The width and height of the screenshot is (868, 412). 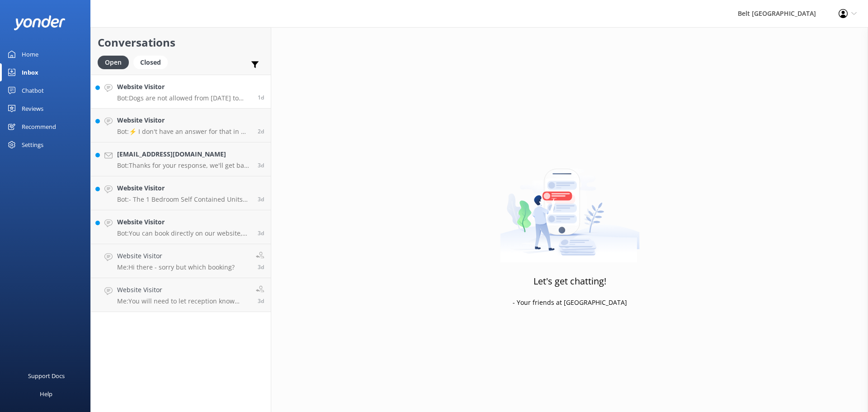 I want to click on span: Oct 11 2025 04:22pm (UTC +13:00) Pacific/Auckland, so click(x=261, y=300).